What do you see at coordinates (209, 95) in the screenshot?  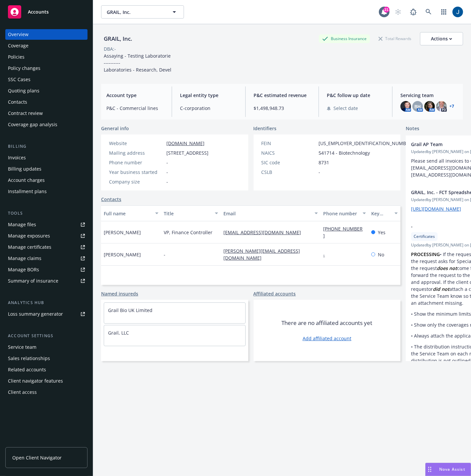 I see `span: Legal entity type` at bounding box center [209, 95].